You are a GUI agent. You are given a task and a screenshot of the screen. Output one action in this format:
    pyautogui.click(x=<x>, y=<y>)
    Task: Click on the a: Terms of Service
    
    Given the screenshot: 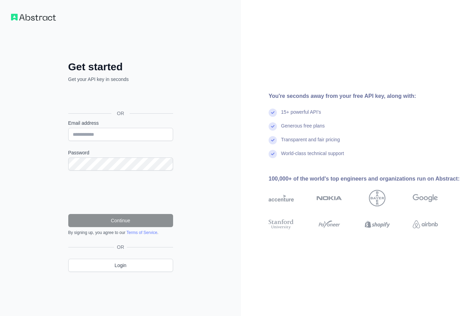 What is the action you would take?
    pyautogui.click(x=142, y=233)
    